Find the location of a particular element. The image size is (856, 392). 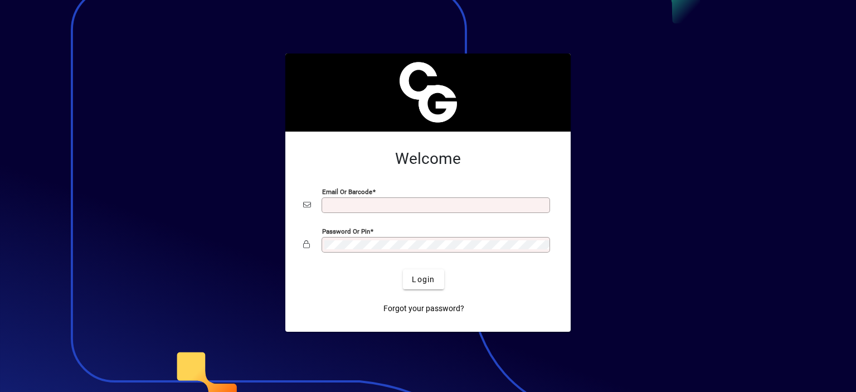

a: Forgot your password? is located at coordinates (424, 308).